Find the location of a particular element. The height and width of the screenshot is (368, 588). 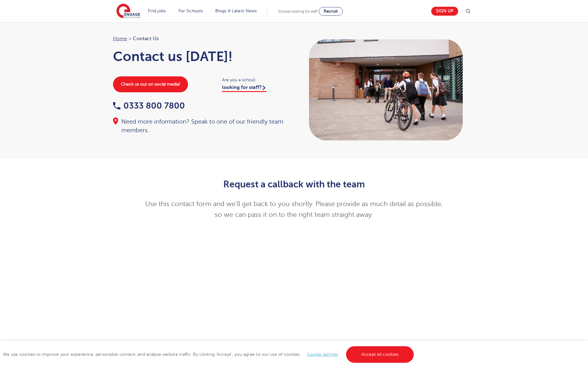

span: Use this contact form and we’ll get back to you shortly. Please provide as much detail as possibl... is located at coordinates (294, 209).